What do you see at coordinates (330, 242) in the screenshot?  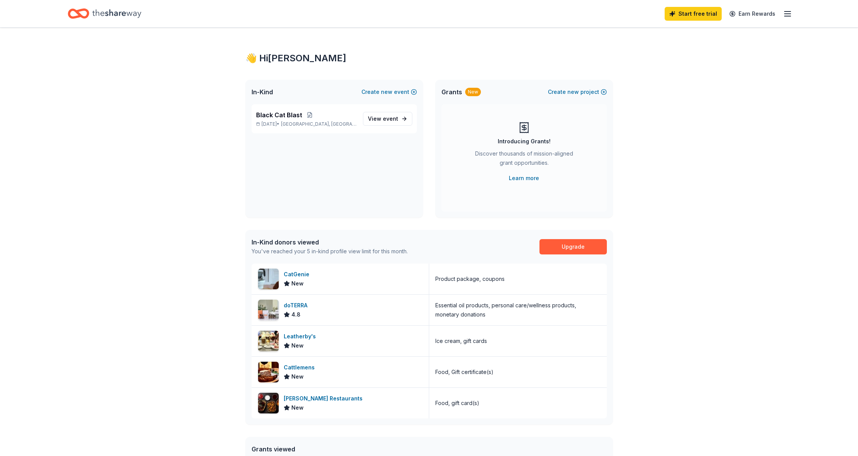 I see `div: In-Kind donors viewed` at bounding box center [330, 242].